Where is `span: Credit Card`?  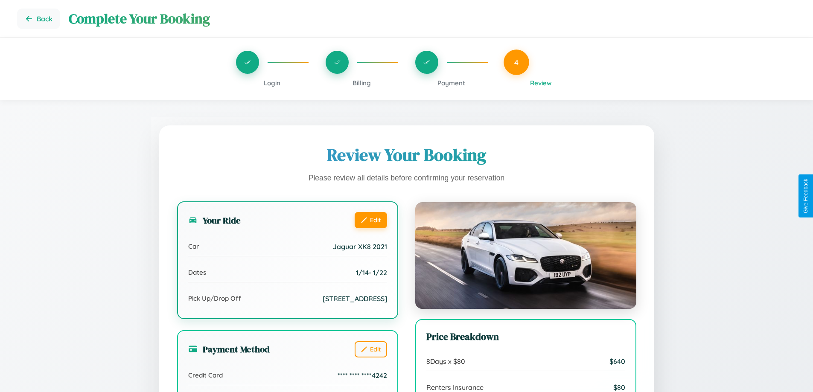 span: Credit Card is located at coordinates (205, 375).